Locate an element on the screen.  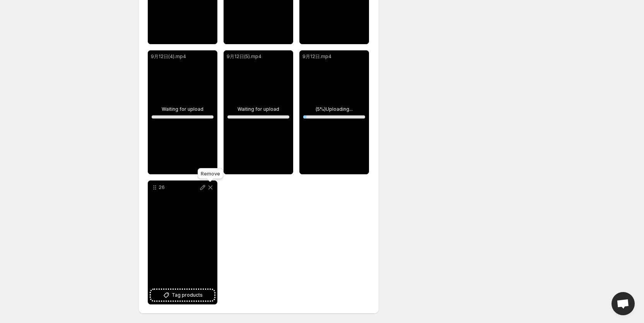
p: 9月12日(5).mp4 is located at coordinates (258, 56).